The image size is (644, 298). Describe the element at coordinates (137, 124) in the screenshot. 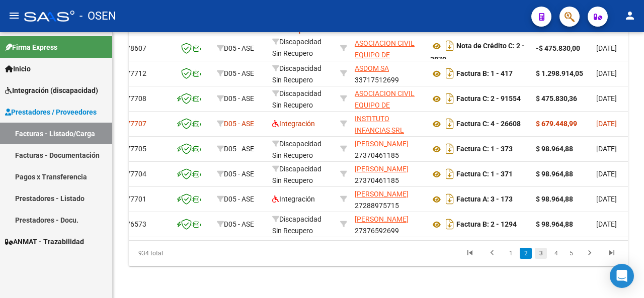

I see `span: 77707` at that location.